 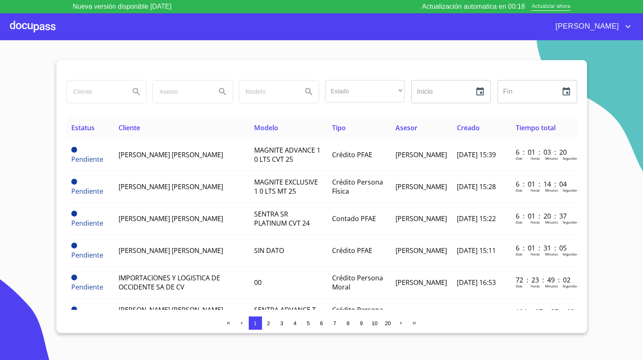 I want to click on span: 6, so click(x=321, y=323).